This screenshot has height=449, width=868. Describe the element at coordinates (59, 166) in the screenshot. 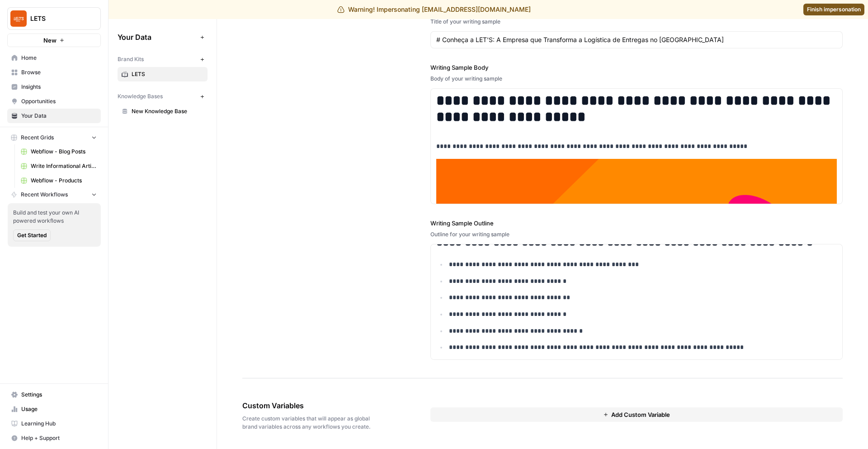

I see `a: Write Informational Article` at that location.